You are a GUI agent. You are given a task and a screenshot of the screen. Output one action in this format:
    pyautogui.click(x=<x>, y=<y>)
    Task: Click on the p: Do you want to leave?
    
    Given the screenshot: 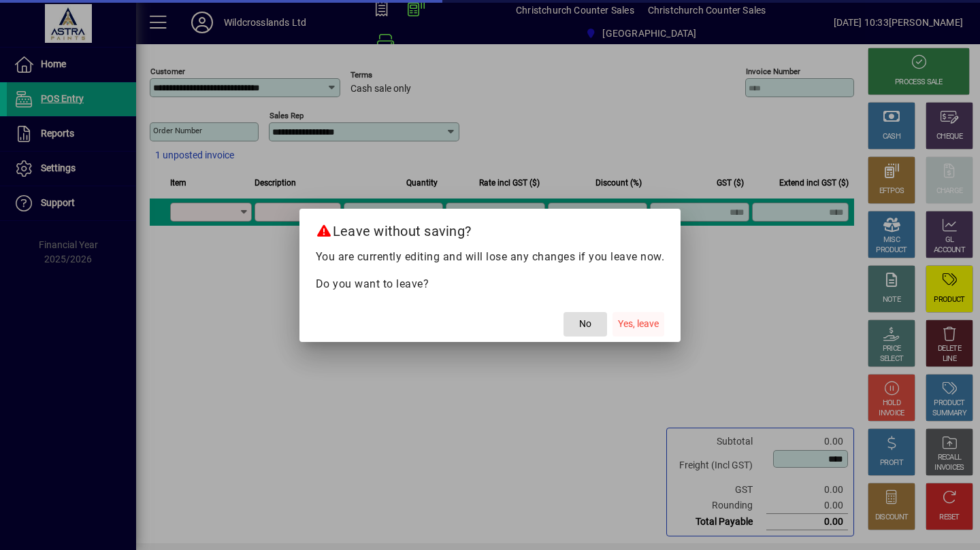 What is the action you would take?
    pyautogui.click(x=490, y=284)
    